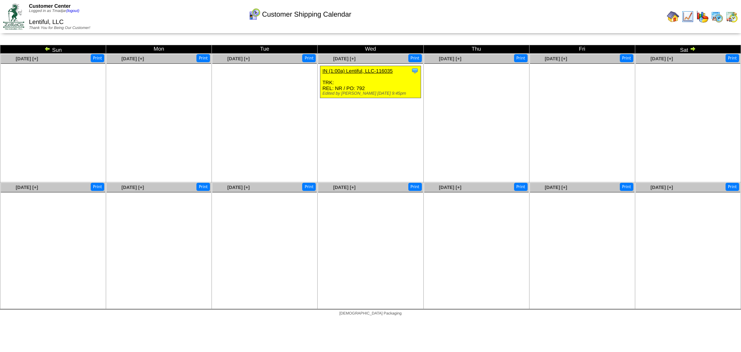  Describe the element at coordinates (673, 17) in the screenshot. I see `img: home.gif` at that location.